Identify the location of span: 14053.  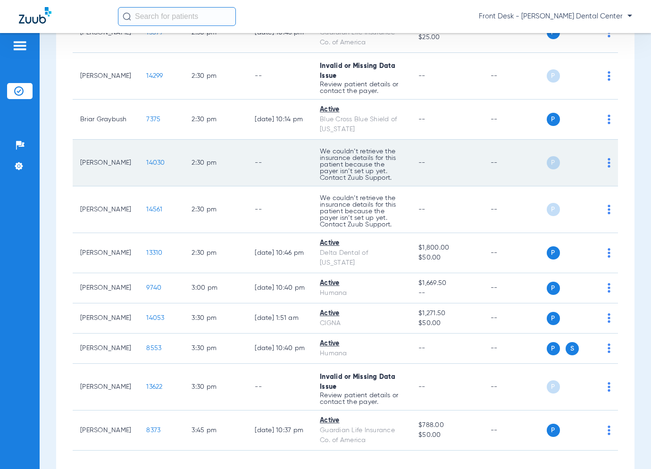
(155, 318).